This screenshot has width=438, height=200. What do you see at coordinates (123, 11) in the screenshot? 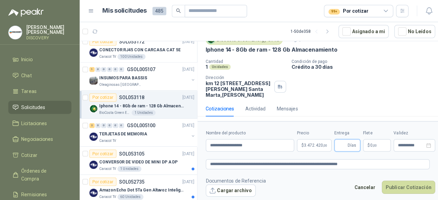
I see `h1: Mis solicitudes` at bounding box center [123, 11].